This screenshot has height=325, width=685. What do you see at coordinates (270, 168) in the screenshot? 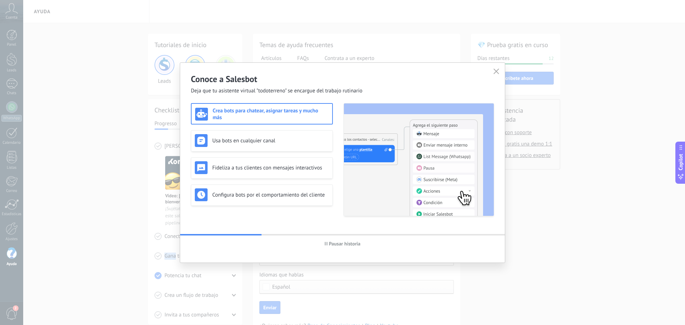
I see `h3: Fideliza a tus clientes con mensajes interactivos` at bounding box center [270, 168].